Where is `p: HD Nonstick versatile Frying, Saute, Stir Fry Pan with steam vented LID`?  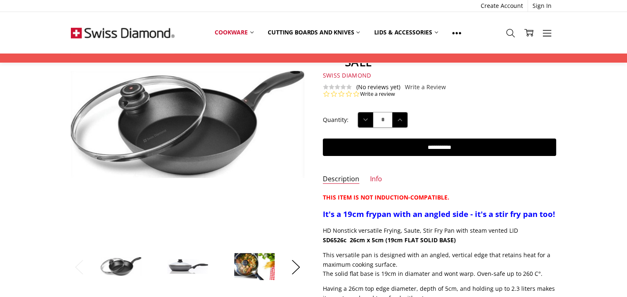 p: HD Nonstick versatile Frying, Saute, Stir Fry Pan with steam vented LID is located at coordinates (439, 235).